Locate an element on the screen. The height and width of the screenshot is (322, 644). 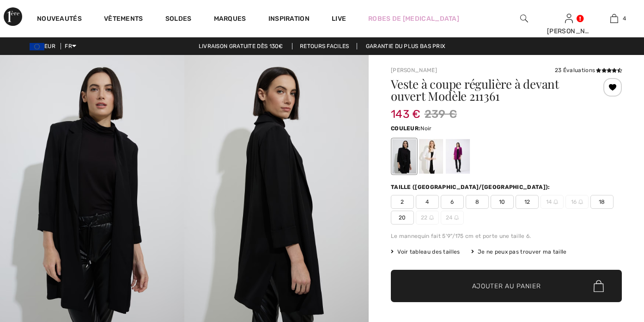
div: Noir is located at coordinates (404, 156).